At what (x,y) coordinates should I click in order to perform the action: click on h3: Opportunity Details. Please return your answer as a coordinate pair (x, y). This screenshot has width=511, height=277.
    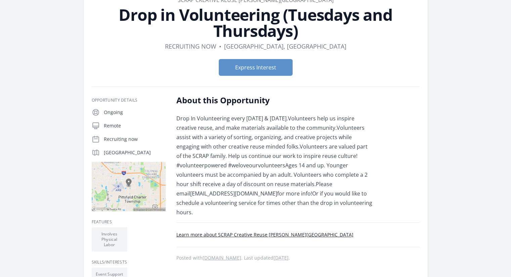
    Looking at the image, I should click on (129, 100).